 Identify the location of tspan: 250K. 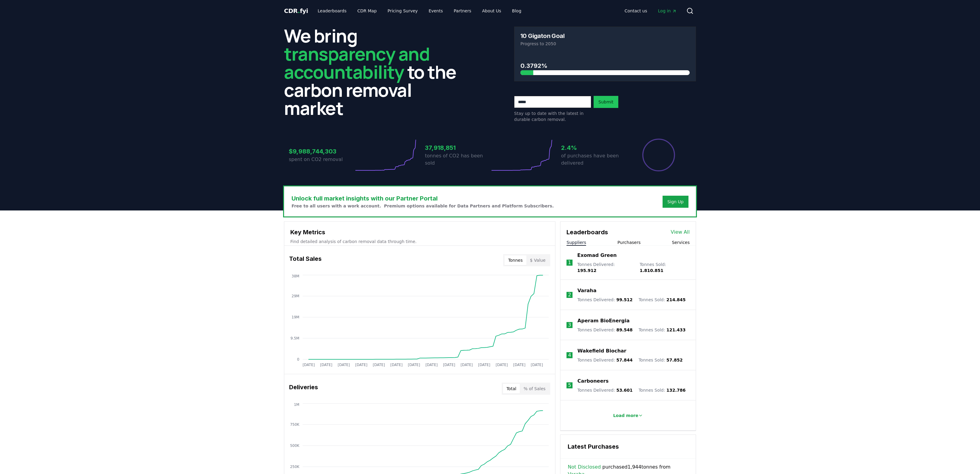
(295, 467).